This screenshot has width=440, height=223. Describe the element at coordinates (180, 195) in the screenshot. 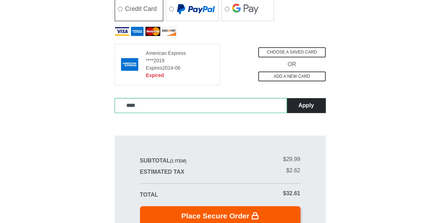

I see `dt: Total` at that location.